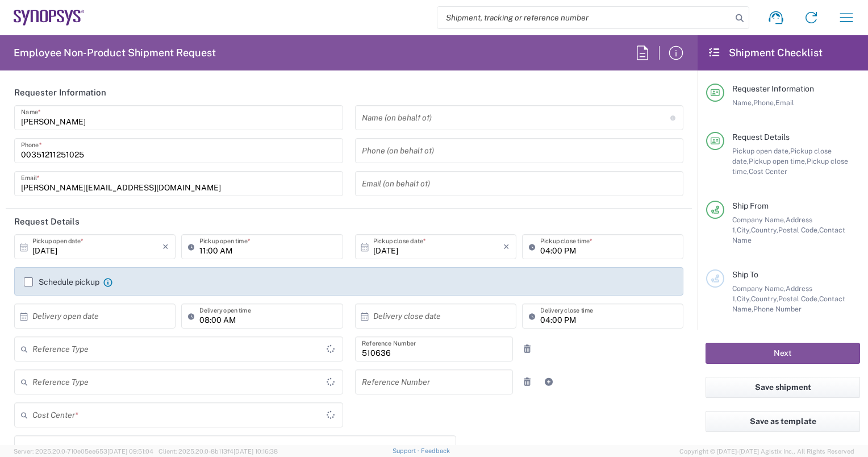  What do you see at coordinates (750, 206) in the screenshot?
I see `span: Ship From` at bounding box center [750, 206].